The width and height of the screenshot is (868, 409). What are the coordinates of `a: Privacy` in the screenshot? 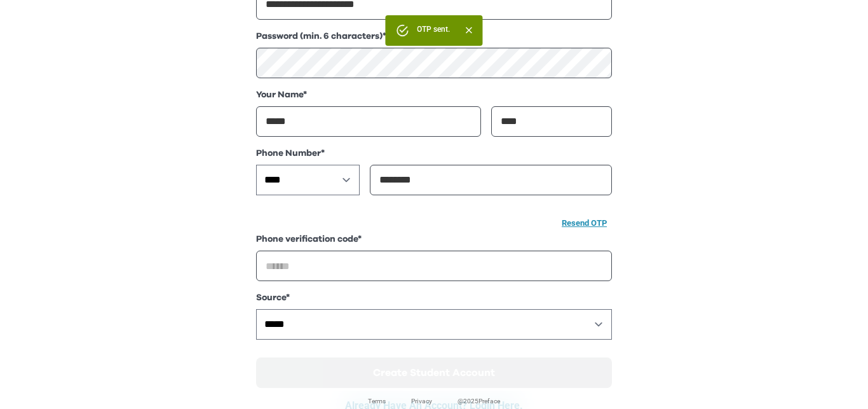 It's located at (422, 400).